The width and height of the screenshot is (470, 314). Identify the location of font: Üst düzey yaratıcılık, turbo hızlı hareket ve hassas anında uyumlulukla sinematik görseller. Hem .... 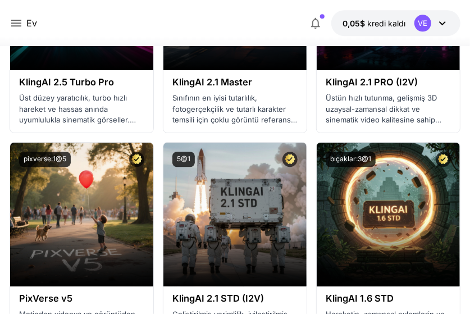
(78, 125).